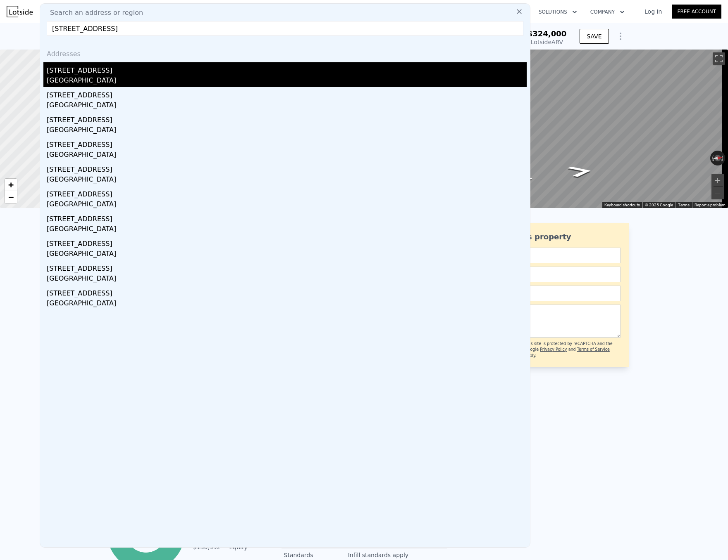  Describe the element at coordinates (723, 158) in the screenshot. I see `button: Rotate clockwise` at that location.